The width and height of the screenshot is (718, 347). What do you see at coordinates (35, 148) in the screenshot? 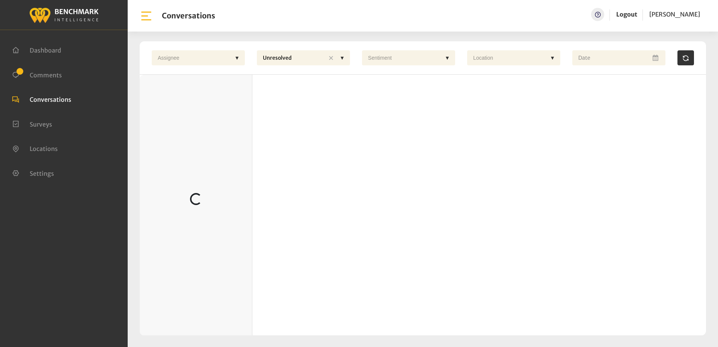
I see `a: Locations` at bounding box center [35, 148].